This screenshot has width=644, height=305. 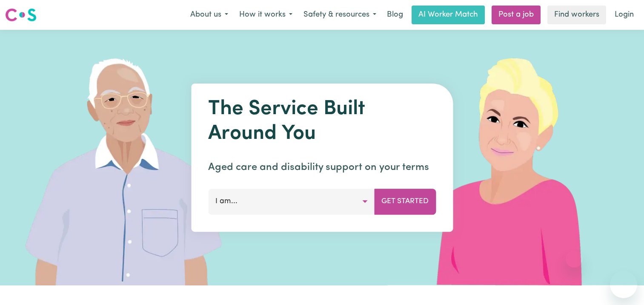 I want to click on a: Post a job, so click(x=516, y=15).